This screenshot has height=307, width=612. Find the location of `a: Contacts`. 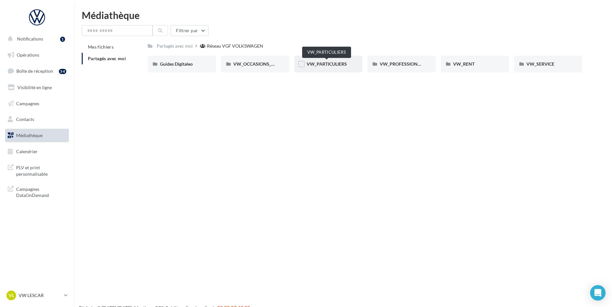

a: Contacts is located at coordinates (37, 119).